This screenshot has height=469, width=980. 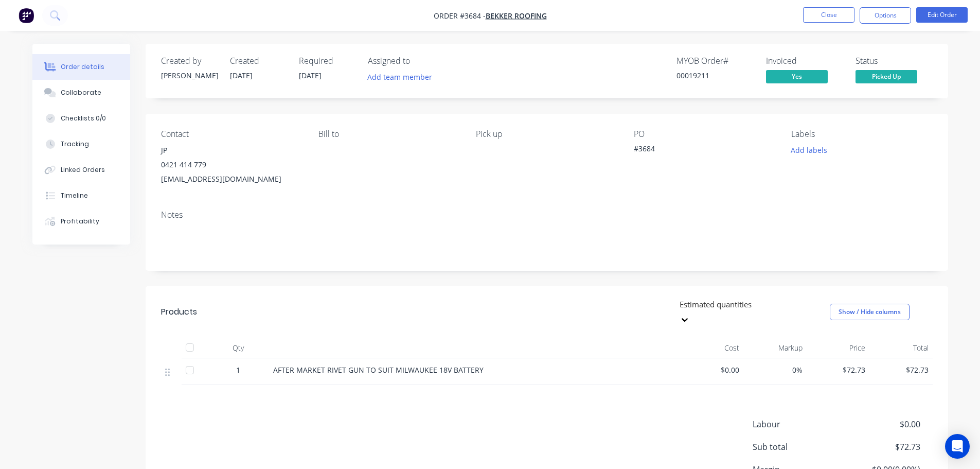 What do you see at coordinates (809, 150) in the screenshot?
I see `button: Add labels` at bounding box center [809, 150].